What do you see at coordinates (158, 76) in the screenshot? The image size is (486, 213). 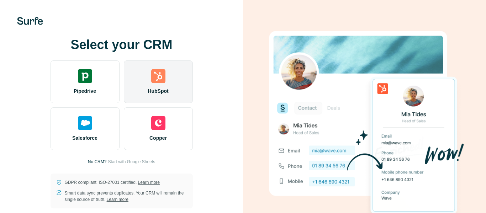 I see `img: hubspot's logo` at bounding box center [158, 76].